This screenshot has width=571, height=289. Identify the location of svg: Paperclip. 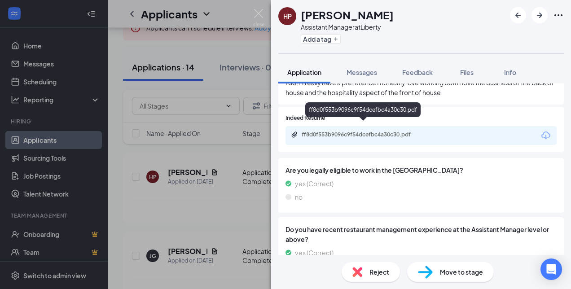
(295, 135).